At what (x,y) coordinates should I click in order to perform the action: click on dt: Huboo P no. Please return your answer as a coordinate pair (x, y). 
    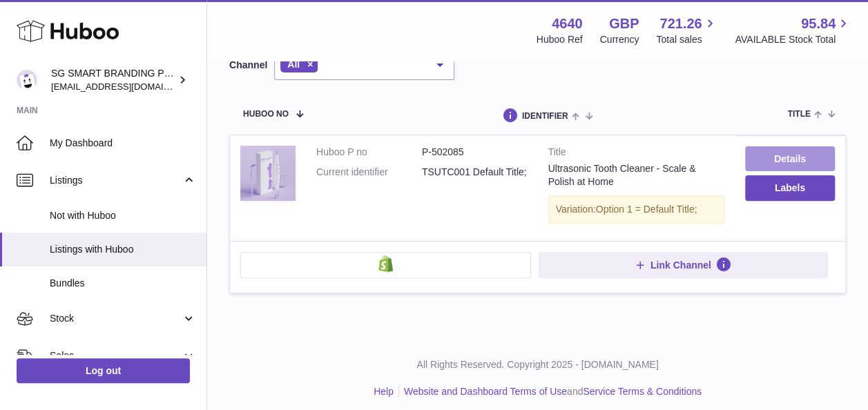
    Looking at the image, I should click on (368, 152).